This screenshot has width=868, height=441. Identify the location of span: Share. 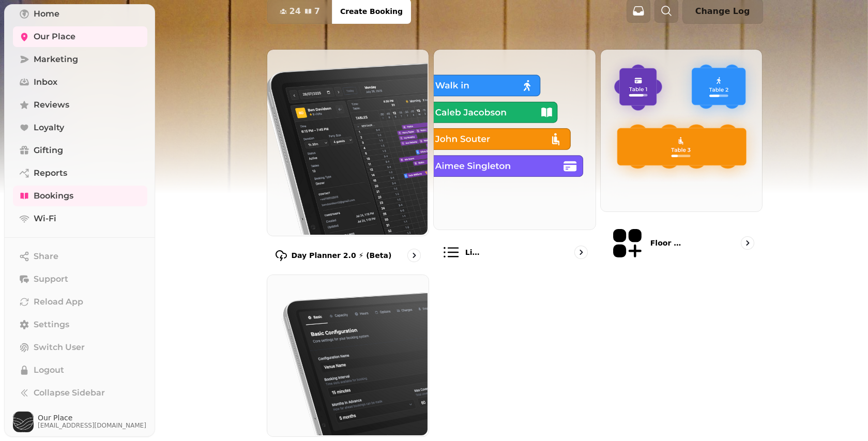
(46, 257).